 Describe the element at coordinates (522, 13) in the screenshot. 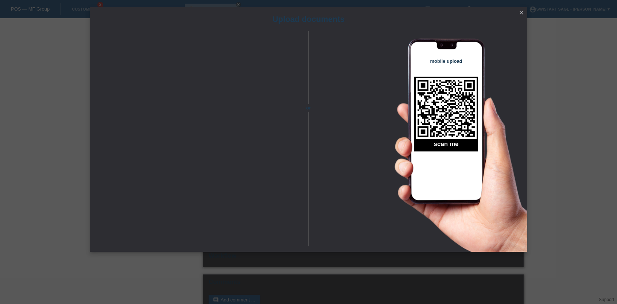

I see `a: close` at that location.